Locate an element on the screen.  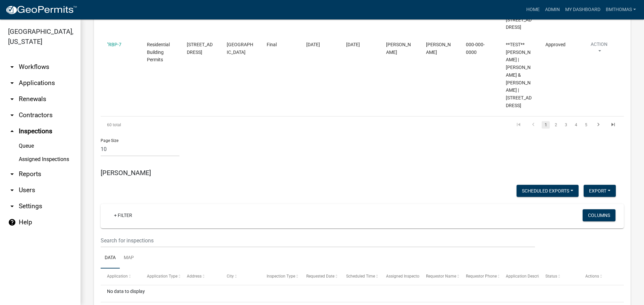
span: City is located at coordinates (230, 277).